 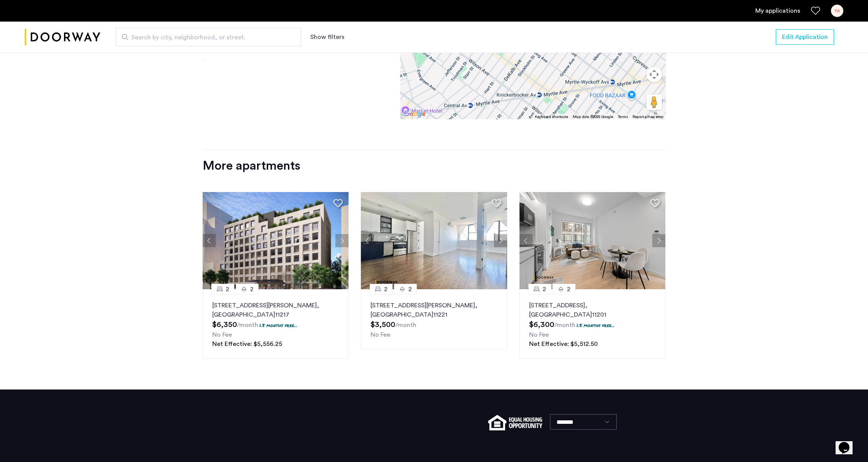 I want to click on a: My application, so click(x=778, y=11).